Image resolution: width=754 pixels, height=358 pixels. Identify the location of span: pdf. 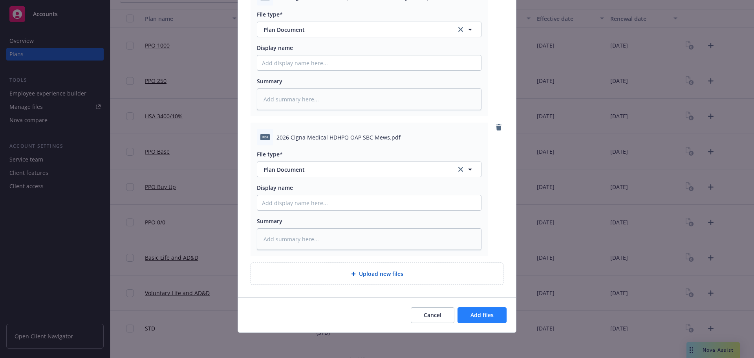
(265, 137).